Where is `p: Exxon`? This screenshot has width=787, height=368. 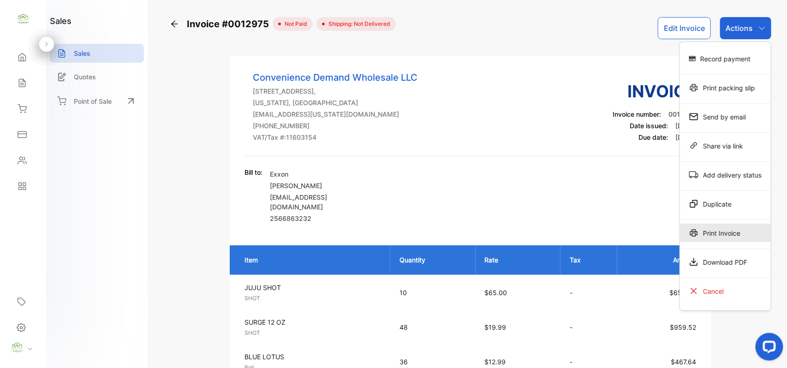
p: Exxon is located at coordinates (323, 174).